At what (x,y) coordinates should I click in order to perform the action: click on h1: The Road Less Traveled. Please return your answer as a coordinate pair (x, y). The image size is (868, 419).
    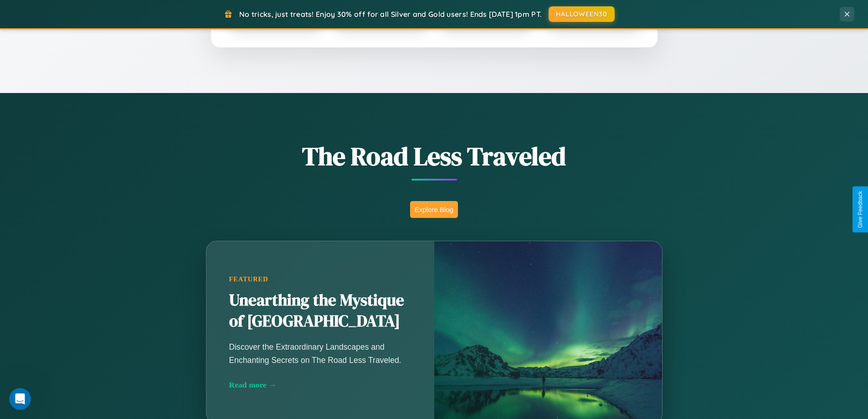
    Looking at the image, I should click on (434, 155).